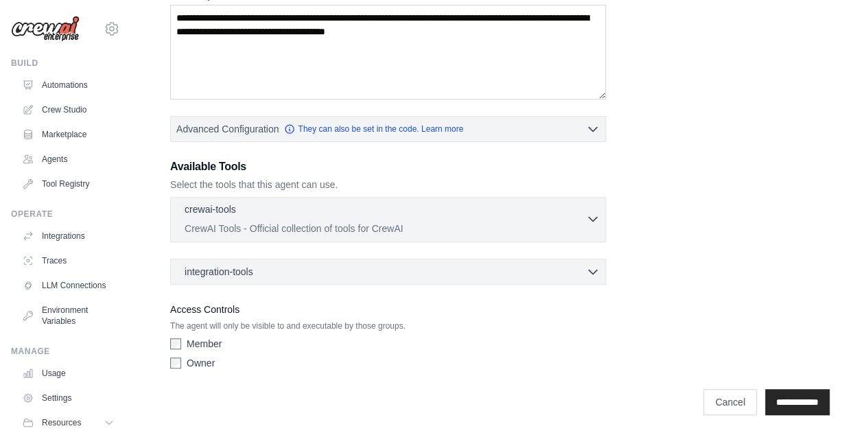 This screenshot has width=868, height=433. What do you see at coordinates (388, 219) in the screenshot?
I see `button: crewai-tools CrewAI Tools - Official collection of tools for CrewAI` at bounding box center [388, 219].